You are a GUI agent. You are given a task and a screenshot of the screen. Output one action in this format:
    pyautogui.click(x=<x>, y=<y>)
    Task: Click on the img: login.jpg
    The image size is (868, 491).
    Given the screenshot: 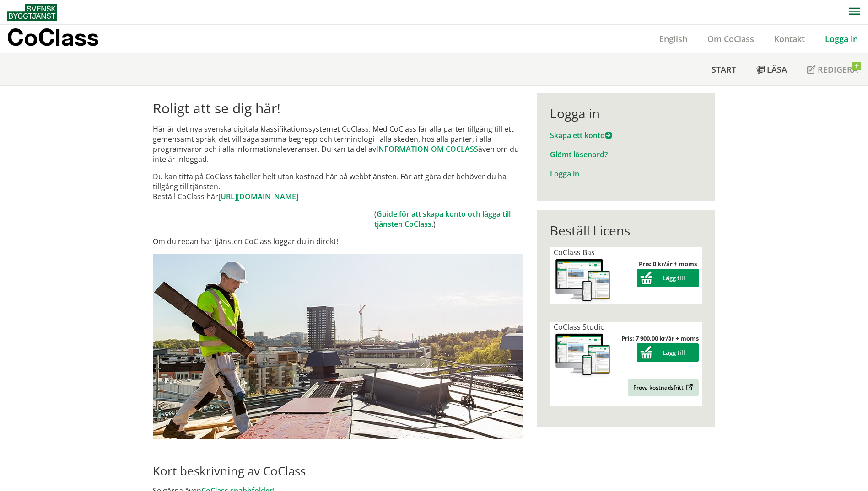 What is the action you would take?
    pyautogui.click(x=338, y=346)
    